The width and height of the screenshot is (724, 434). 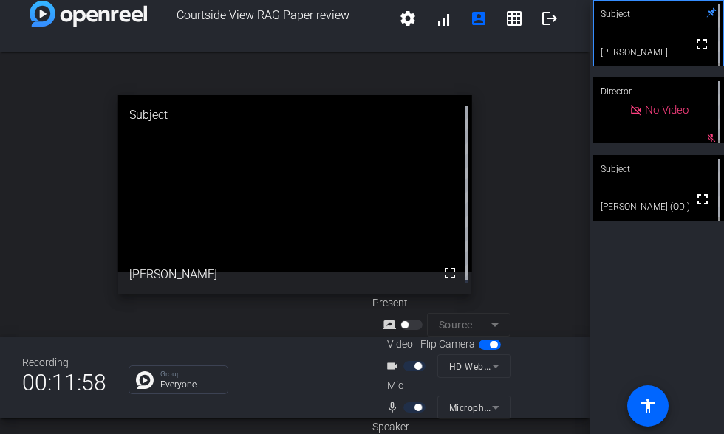 I want to click on mat-icon: account_box, so click(x=479, y=18).